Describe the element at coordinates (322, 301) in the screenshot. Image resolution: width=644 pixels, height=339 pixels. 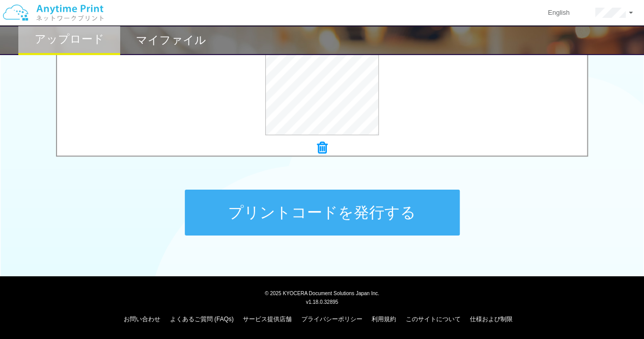
I see `span: v1.18.0.32895` at that location.